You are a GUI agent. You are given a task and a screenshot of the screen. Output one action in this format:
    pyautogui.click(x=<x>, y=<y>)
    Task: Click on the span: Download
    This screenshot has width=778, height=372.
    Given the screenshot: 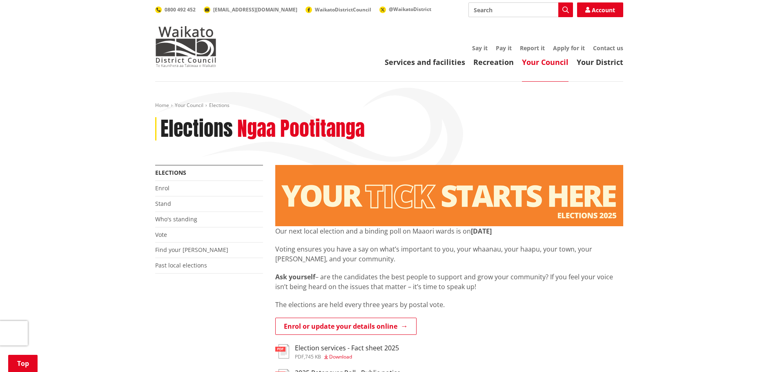 What is the action you would take?
    pyautogui.click(x=341, y=357)
    